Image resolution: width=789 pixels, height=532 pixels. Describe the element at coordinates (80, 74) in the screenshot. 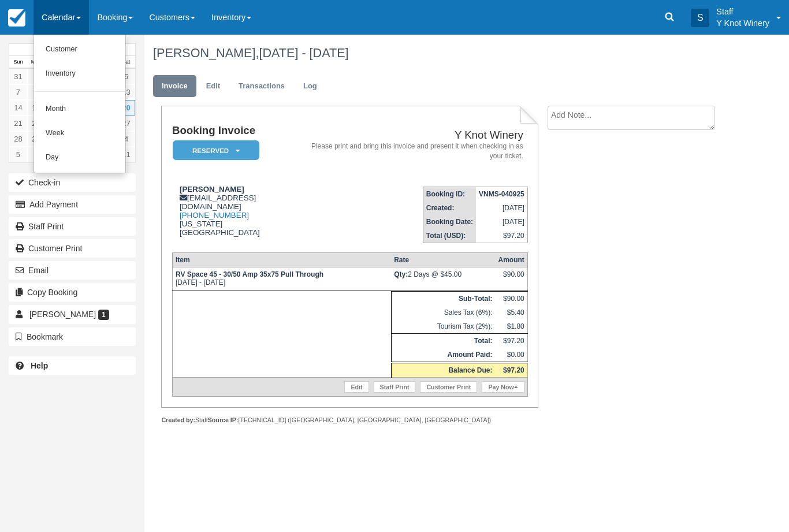

I see `a: Inventory` at that location.